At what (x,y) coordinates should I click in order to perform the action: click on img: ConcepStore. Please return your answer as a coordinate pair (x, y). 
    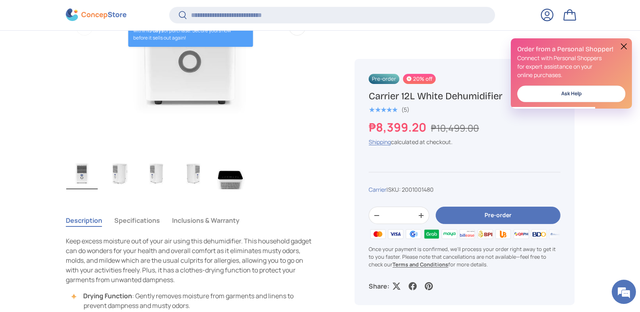
    Looking at the image, I should click on (96, 15).